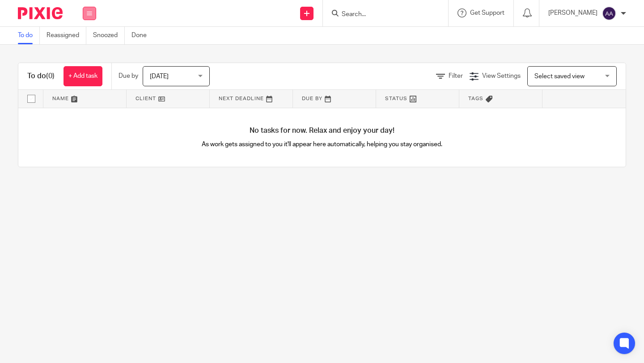 This screenshot has height=363, width=644. I want to click on span: Select saved view, so click(559, 77).